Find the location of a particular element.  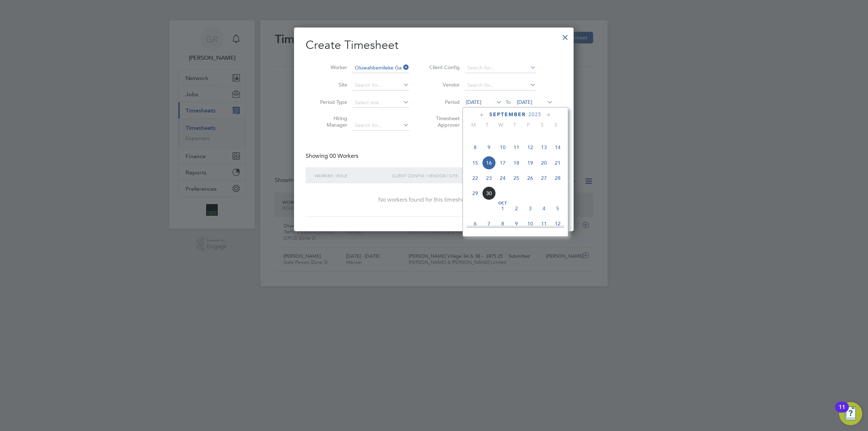

span: 17 is located at coordinates (502, 163).